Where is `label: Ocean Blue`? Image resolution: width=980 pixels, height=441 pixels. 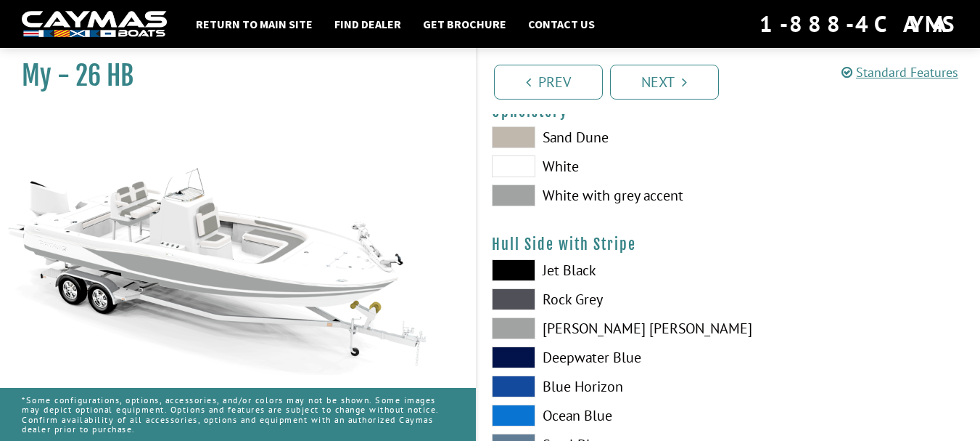
label: Ocean Blue is located at coordinates (603, 416).